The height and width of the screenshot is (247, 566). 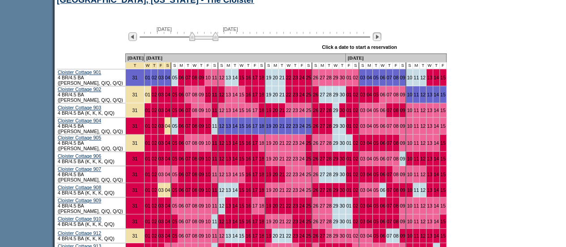 What do you see at coordinates (79, 89) in the screenshot?
I see `a: Cloister Cottage 902` at bounding box center [79, 89].